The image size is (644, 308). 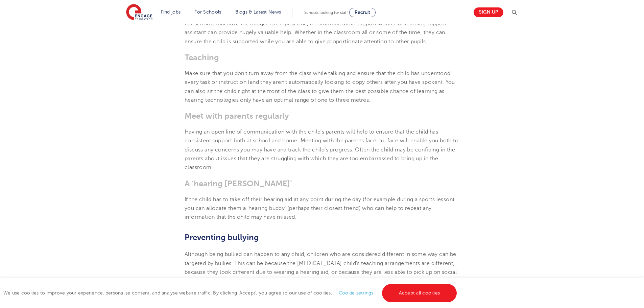 I want to click on span: Teaching, so click(x=202, y=57).